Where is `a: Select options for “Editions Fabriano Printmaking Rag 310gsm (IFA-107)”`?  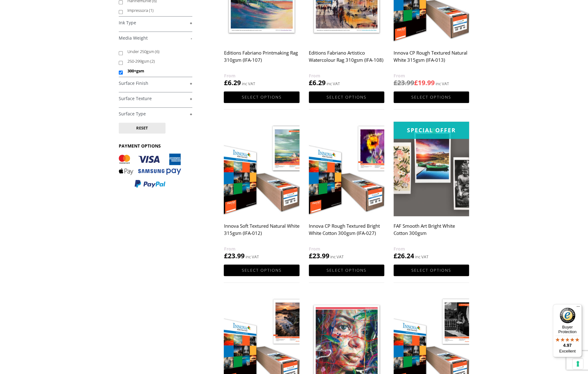 a: Select options for “Editions Fabriano Printmaking Rag 310gsm (IFA-107)” is located at coordinates (261, 97).